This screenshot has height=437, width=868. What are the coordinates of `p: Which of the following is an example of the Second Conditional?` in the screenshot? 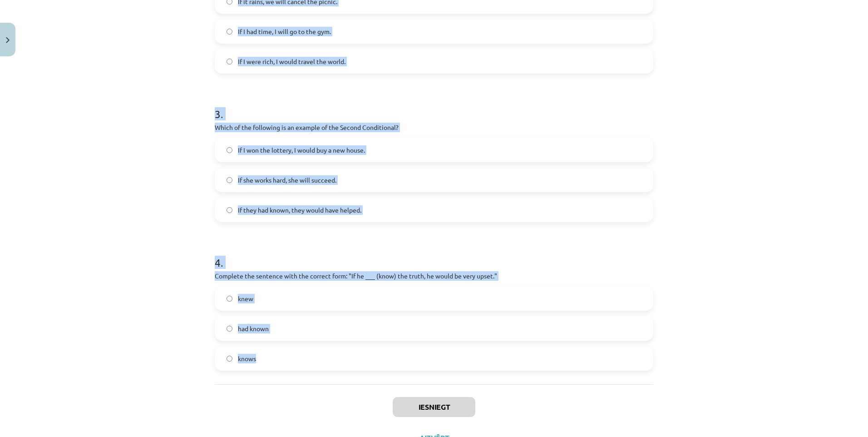 It's located at (434, 127).